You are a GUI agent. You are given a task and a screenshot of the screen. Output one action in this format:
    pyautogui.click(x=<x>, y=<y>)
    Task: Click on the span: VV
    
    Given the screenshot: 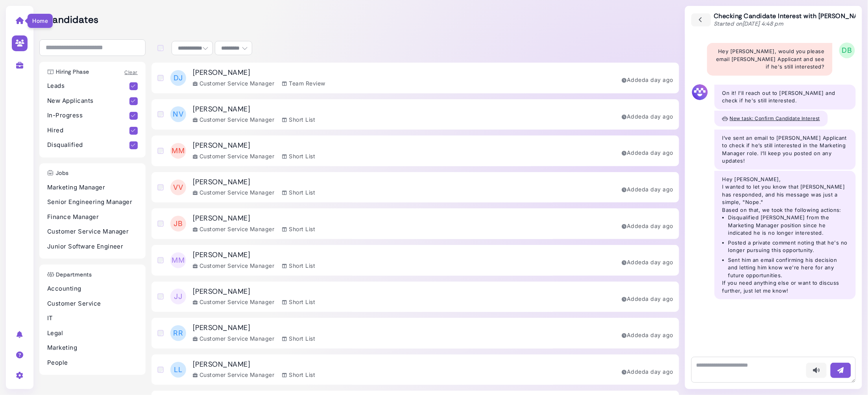 What is the action you would take?
    pyautogui.click(x=178, y=188)
    